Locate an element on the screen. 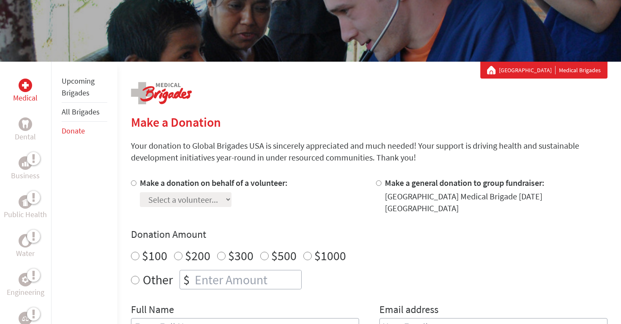  h4: Donation Amount is located at coordinates (369, 235).